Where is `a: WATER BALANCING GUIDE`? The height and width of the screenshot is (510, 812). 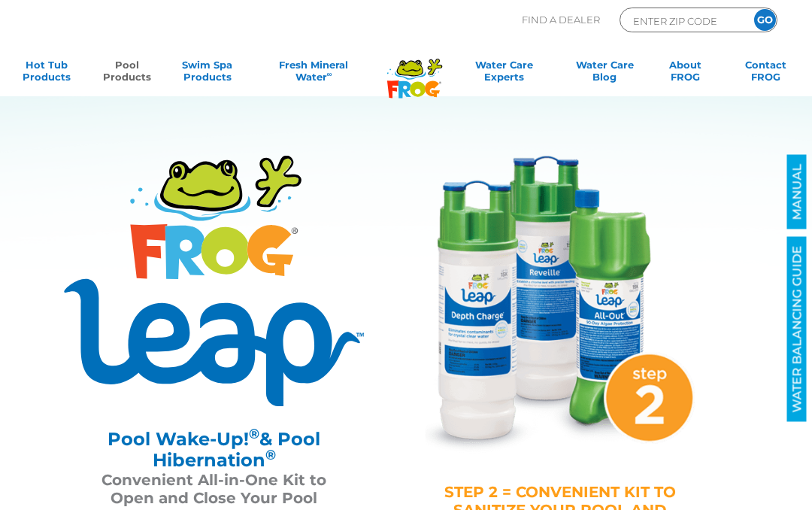 a: WATER BALANCING GUIDE is located at coordinates (797, 329).